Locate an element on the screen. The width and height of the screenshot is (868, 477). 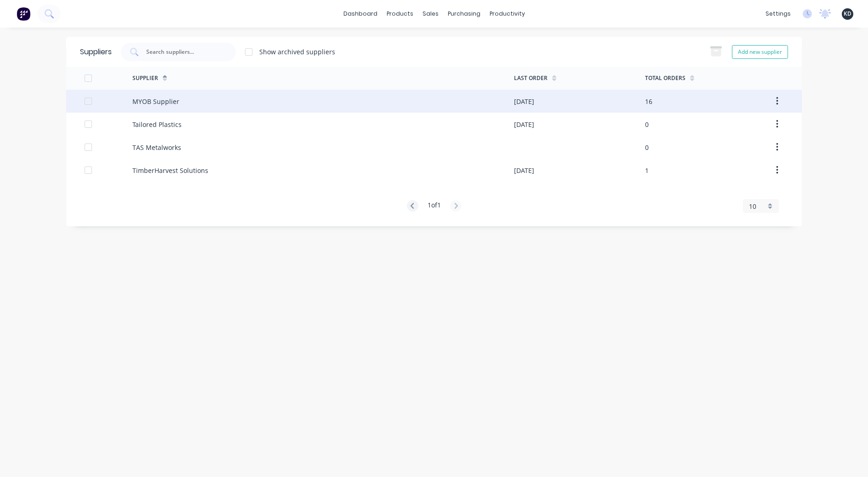
div: products is located at coordinates (400, 14).